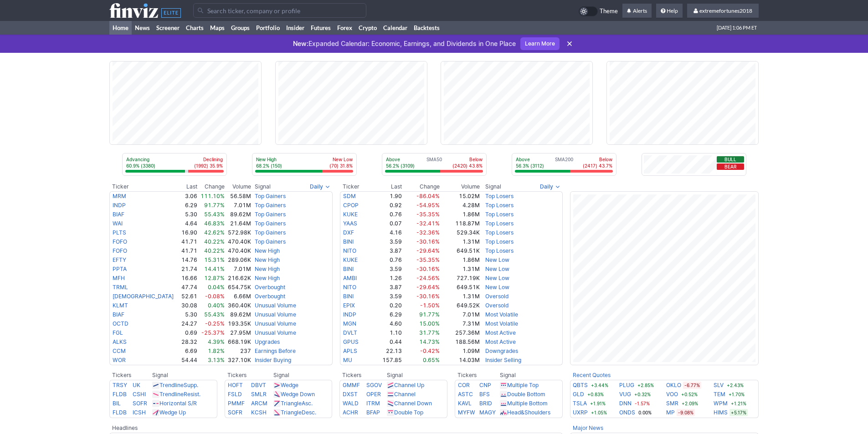  I want to click on a: BIL, so click(117, 403).